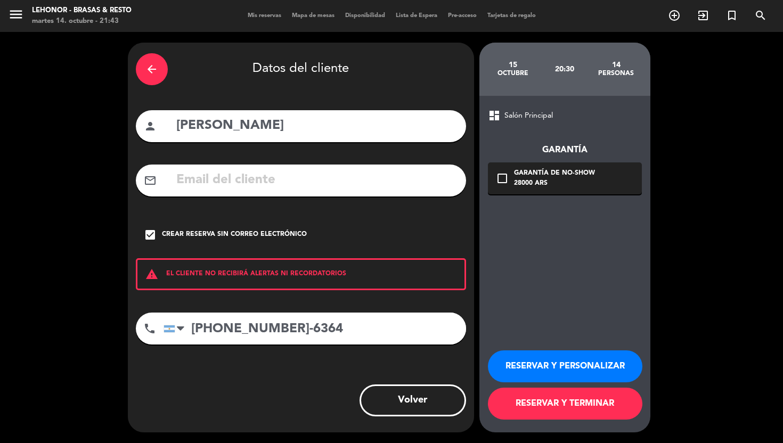 The width and height of the screenshot is (783, 443). What do you see at coordinates (413, 400) in the screenshot?
I see `button: Volver` at bounding box center [413, 400].